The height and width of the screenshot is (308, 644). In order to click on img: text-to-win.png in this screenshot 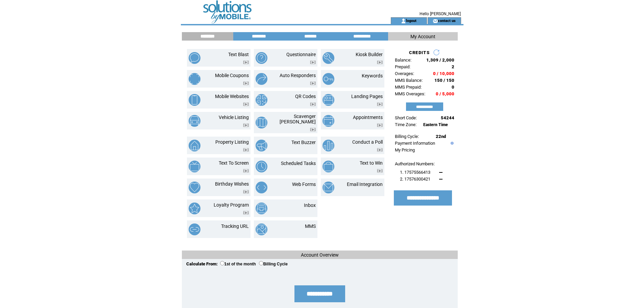, I will do `click(328, 166)`.